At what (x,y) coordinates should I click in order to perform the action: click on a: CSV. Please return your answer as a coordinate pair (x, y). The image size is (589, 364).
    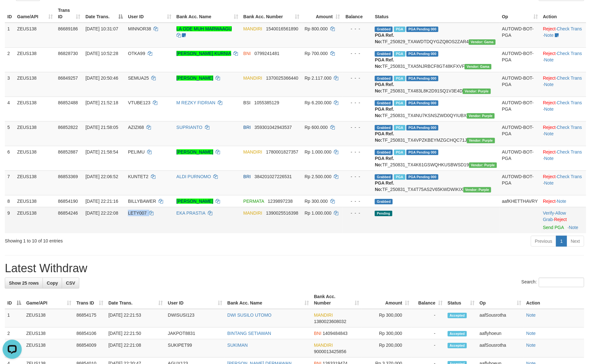
    Looking at the image, I should click on (70, 283).